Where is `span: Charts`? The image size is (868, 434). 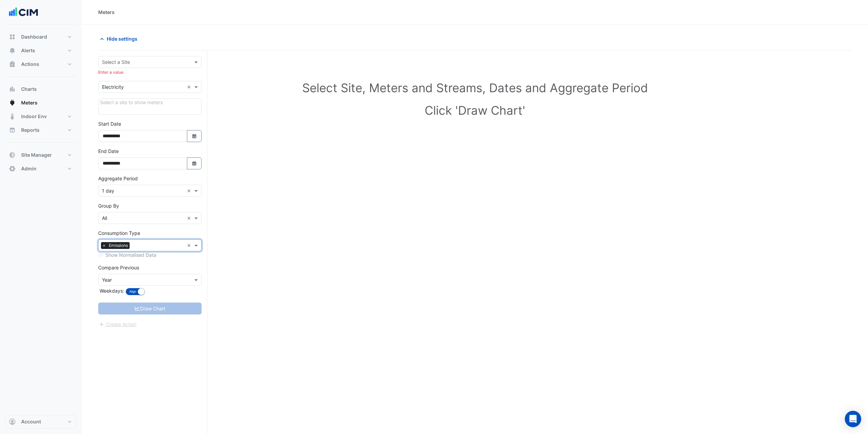 span: Charts is located at coordinates (29, 89).